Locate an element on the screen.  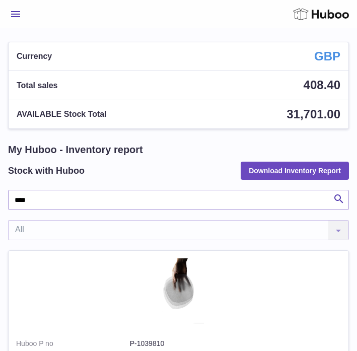
img: product image is located at coordinates (179, 291).